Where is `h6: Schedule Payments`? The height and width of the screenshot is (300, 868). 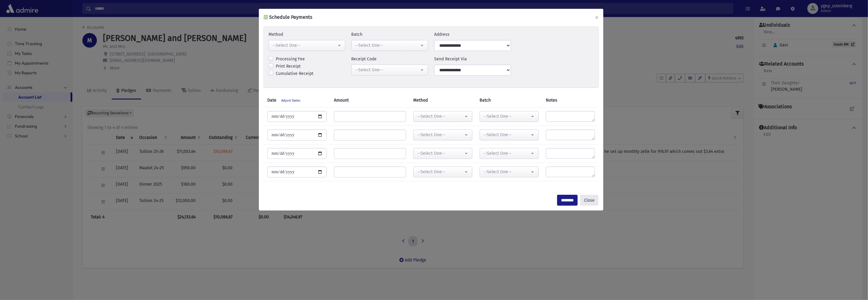 h6: Schedule Payments is located at coordinates (288, 17).